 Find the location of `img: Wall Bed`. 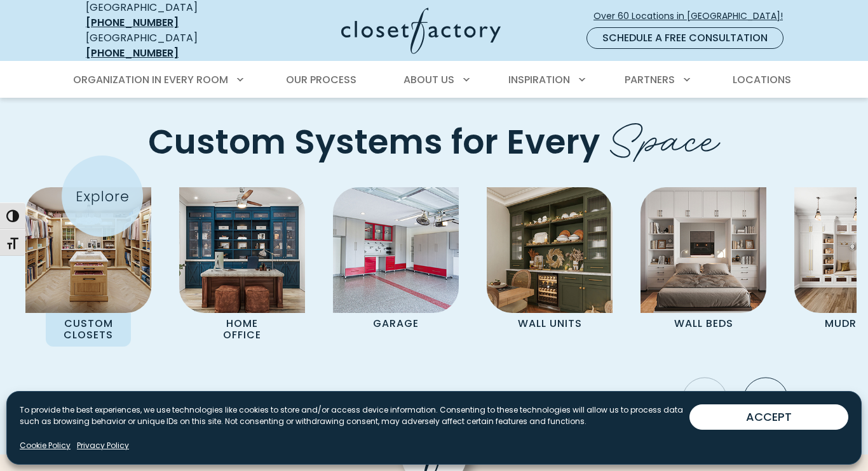

img: Wall Bed is located at coordinates (704, 250).